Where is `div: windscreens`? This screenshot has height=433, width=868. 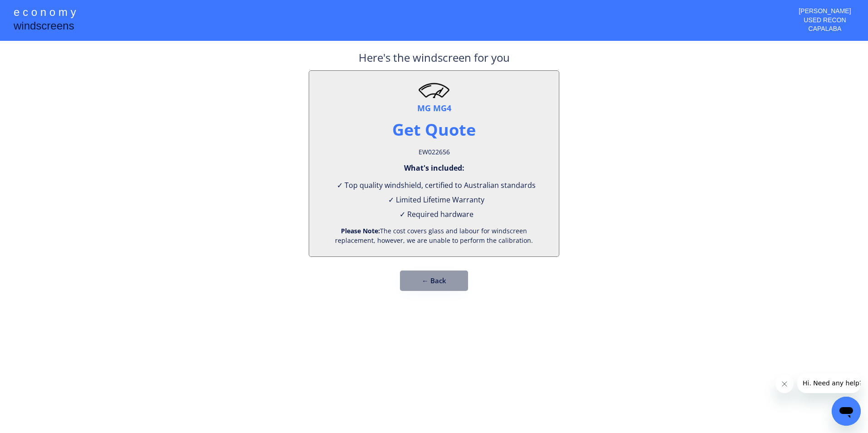
div: windscreens is located at coordinates (44, 27).